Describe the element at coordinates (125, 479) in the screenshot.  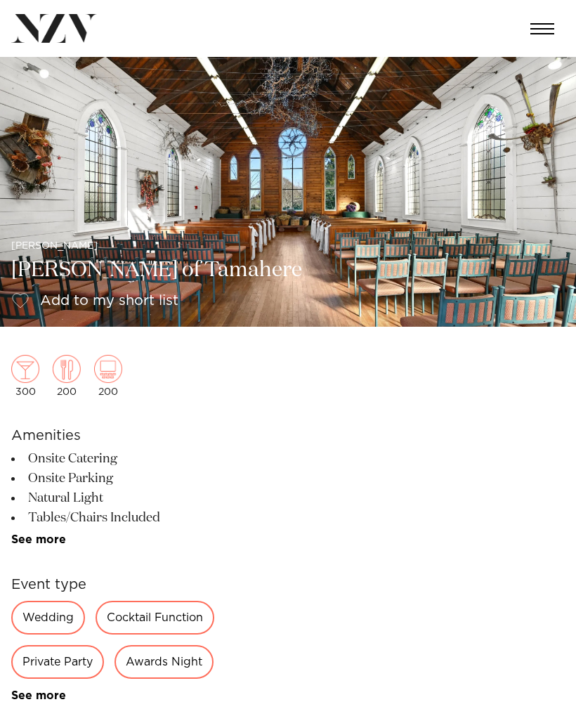
I see `li: Onsite Parking` at that location.